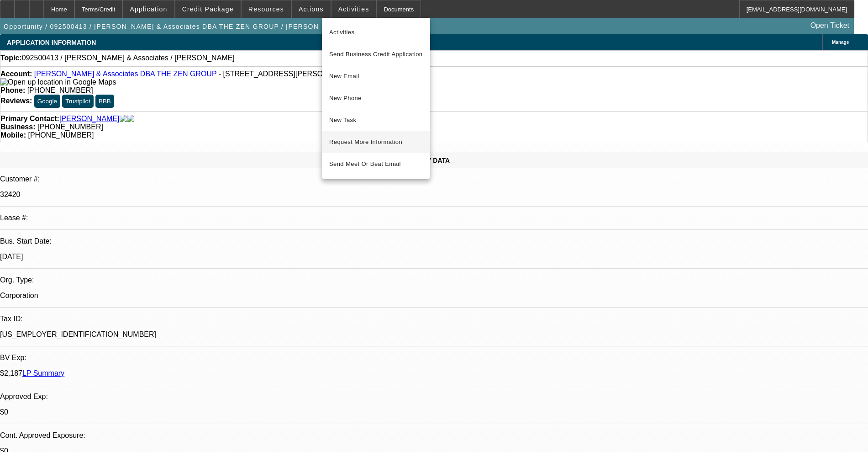 The image size is (868, 452). I want to click on span: Send Business Credit Application, so click(376, 54).